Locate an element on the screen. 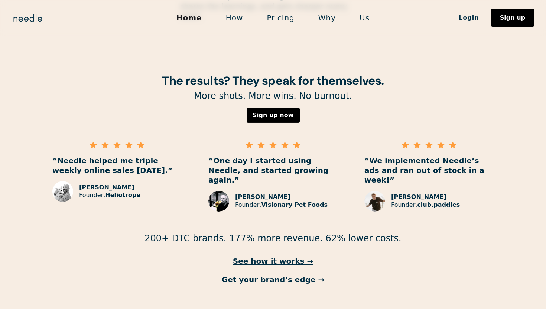  p: “We implemented Needle’s ads and ran out of stock in a week!” is located at coordinates (429, 170).